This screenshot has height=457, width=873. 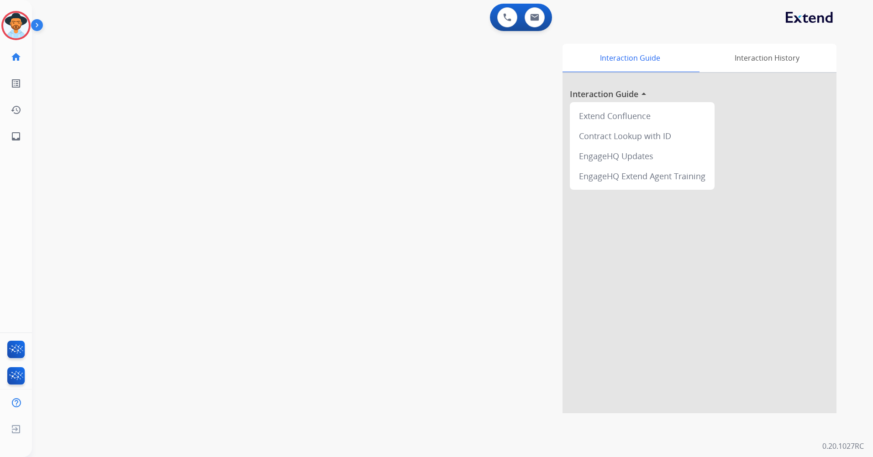 What do you see at coordinates (16, 136) in the screenshot?
I see `mat-icon: inbox` at bounding box center [16, 136].